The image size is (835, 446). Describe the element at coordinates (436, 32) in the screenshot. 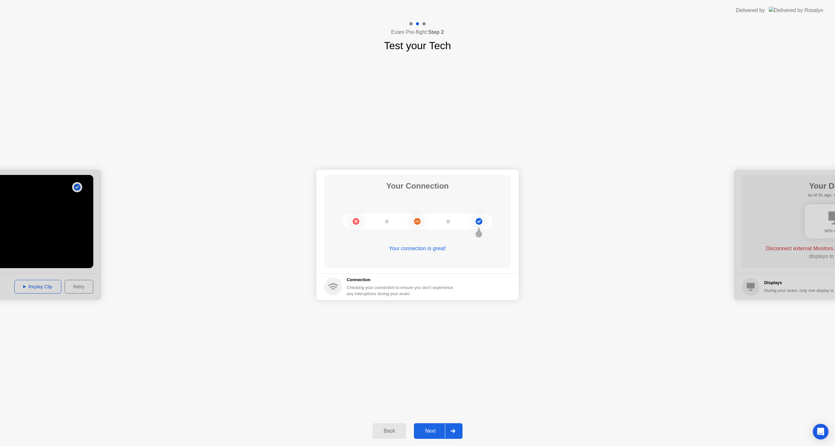

I see `b: Step 2` at that location.